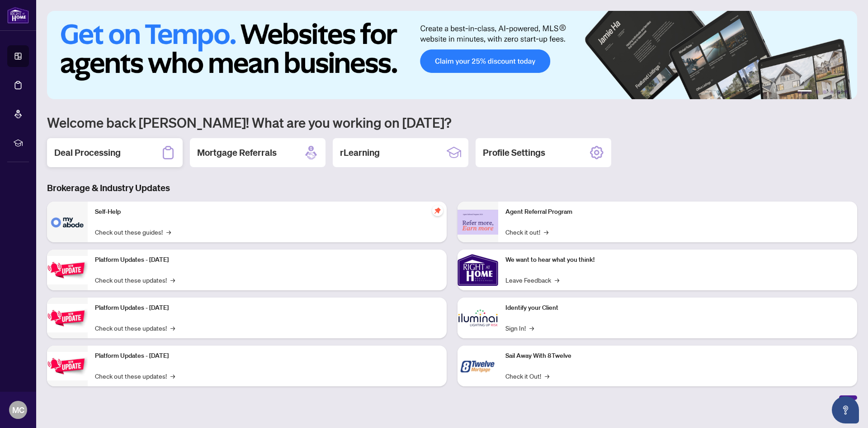 This screenshot has height=428, width=868. Describe the element at coordinates (527, 376) in the screenshot. I see `a: Check it Out!→` at that location.